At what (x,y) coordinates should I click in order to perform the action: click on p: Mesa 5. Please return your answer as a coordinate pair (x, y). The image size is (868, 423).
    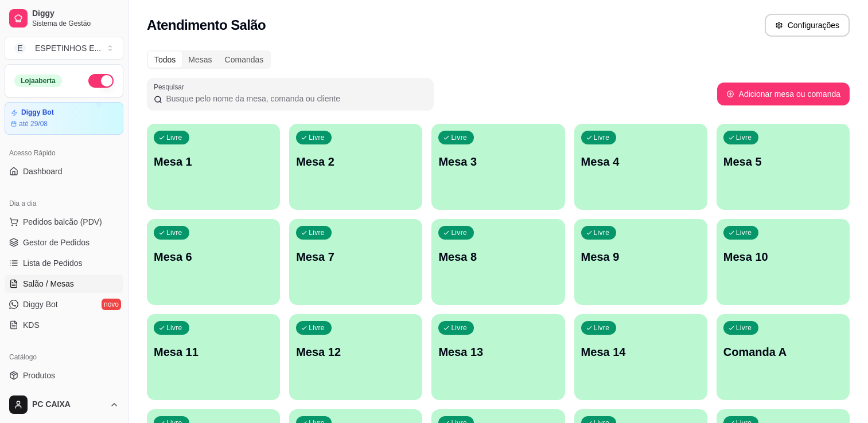
    Looking at the image, I should click on (783, 162).